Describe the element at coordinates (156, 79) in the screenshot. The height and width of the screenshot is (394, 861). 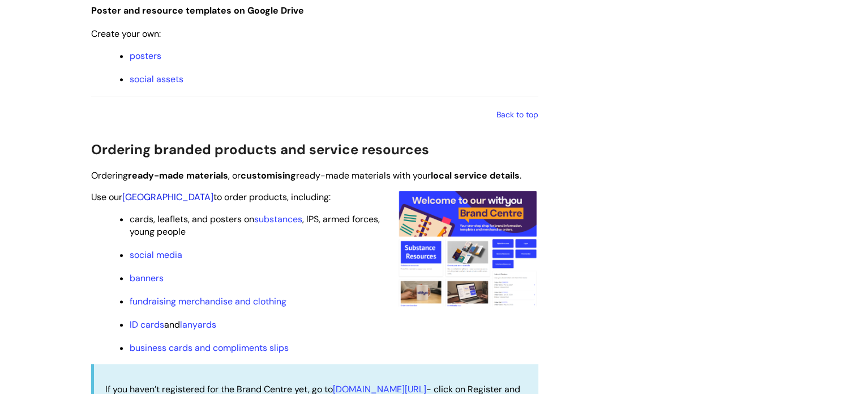
I see `a: social assets` at that location.